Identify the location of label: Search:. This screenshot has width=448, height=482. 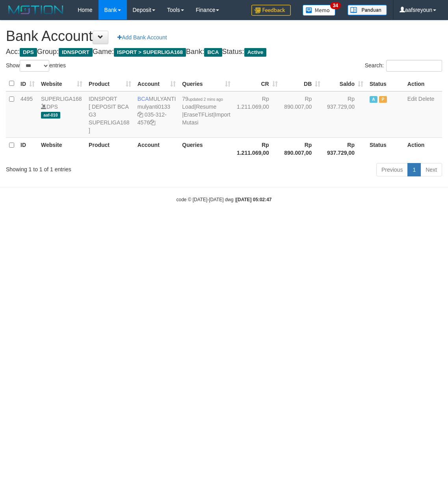
(404, 66).